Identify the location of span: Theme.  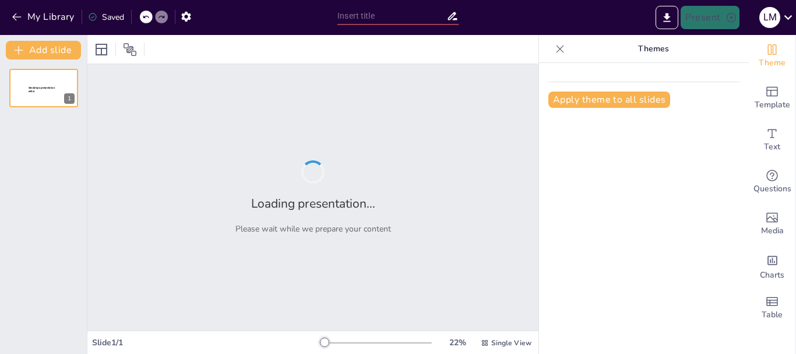
(772, 63).